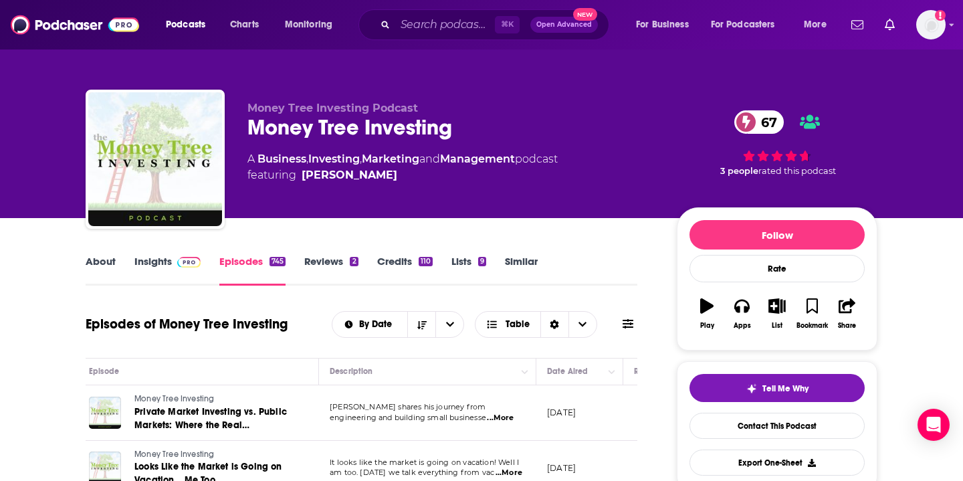 The width and height of the screenshot is (963, 481). What do you see at coordinates (215, 418) in the screenshot?
I see `a: Private Market Investing vs. Public Markets: Where the Real Opportunities Lie` at bounding box center [215, 418].